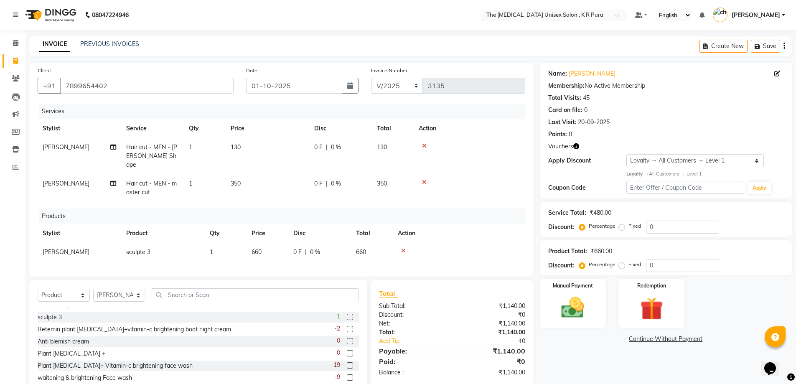 Image resolution: width=796 pixels, height=384 pixels. Describe the element at coordinates (666, 86) in the screenshot. I see `div: No Active Membership` at that location.